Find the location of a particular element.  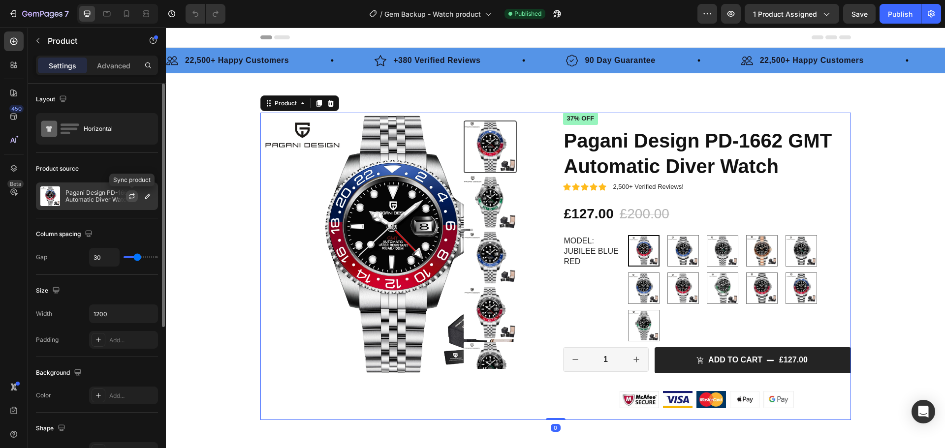

div: Shape is located at coordinates (52, 429).